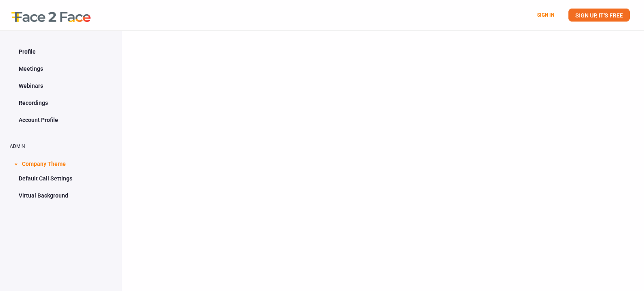 This screenshot has height=291, width=644. What do you see at coordinates (61, 103) in the screenshot?
I see `a: Recordings` at bounding box center [61, 103].